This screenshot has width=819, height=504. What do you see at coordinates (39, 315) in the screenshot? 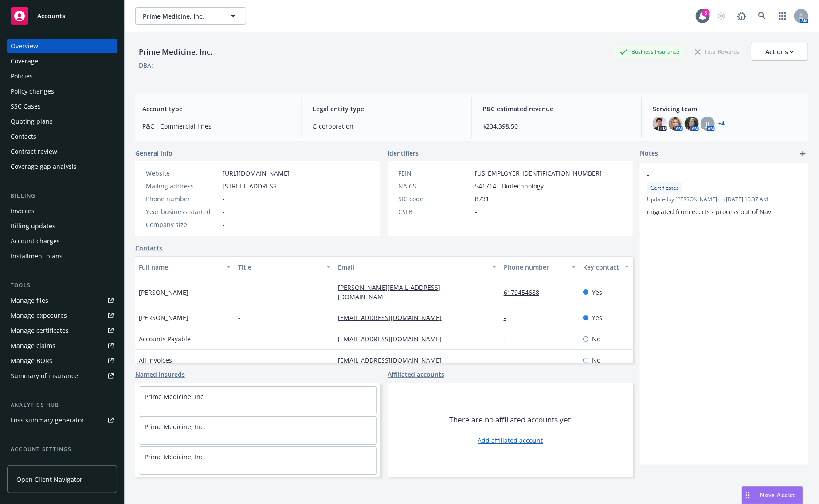
I see `div: Manage exposures` at bounding box center [39, 315].